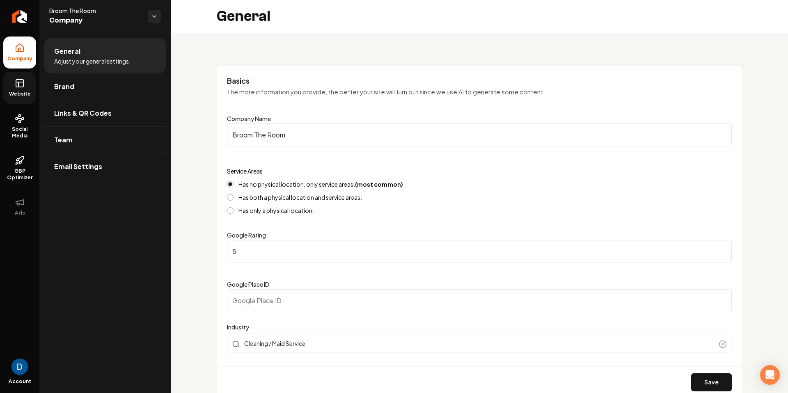 This screenshot has width=788, height=393. I want to click on span: Social Media, so click(20, 133).